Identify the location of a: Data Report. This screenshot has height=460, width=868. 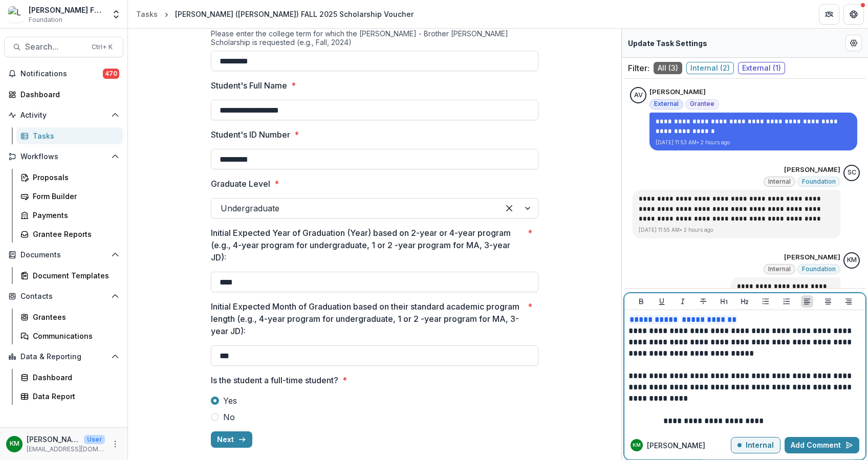
(70, 396).